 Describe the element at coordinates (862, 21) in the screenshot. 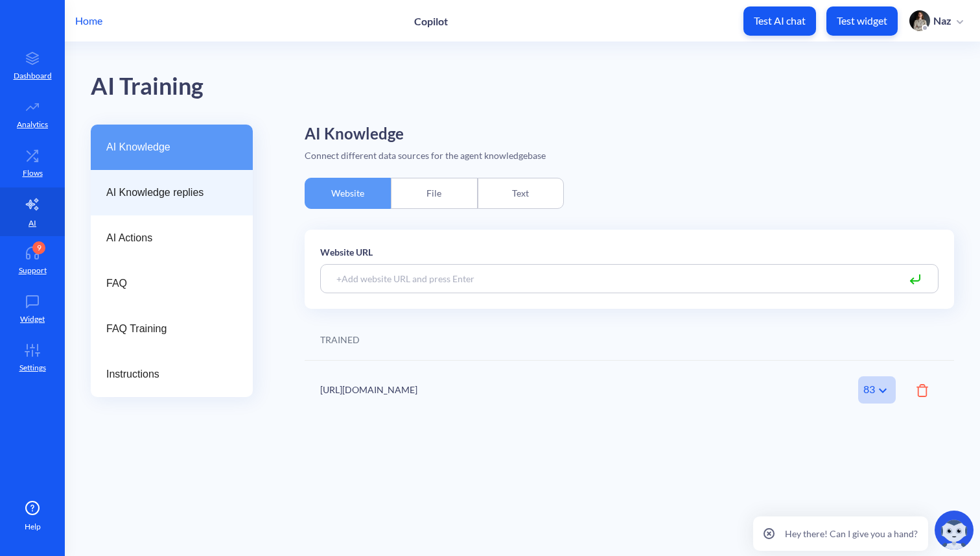

I see `button: Test widget` at that location.